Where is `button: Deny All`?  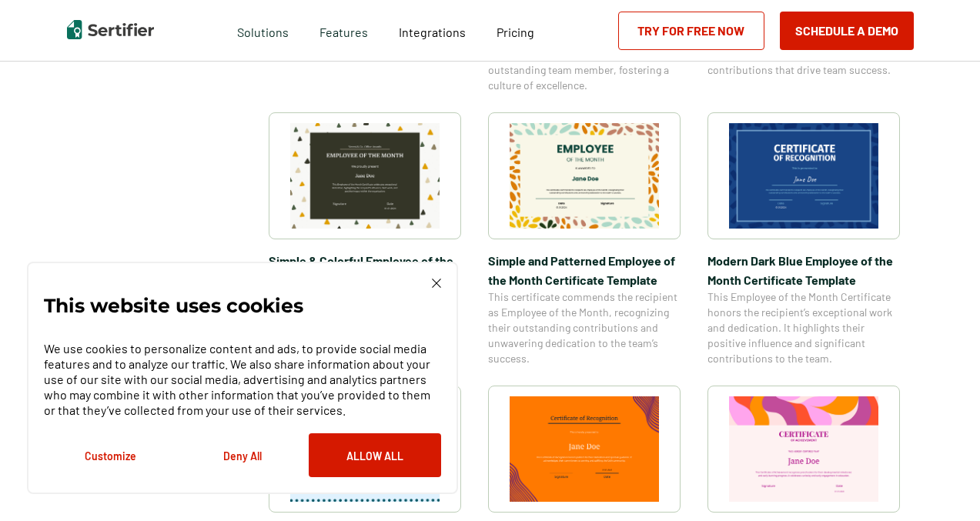
button: Deny All is located at coordinates (242, 455).